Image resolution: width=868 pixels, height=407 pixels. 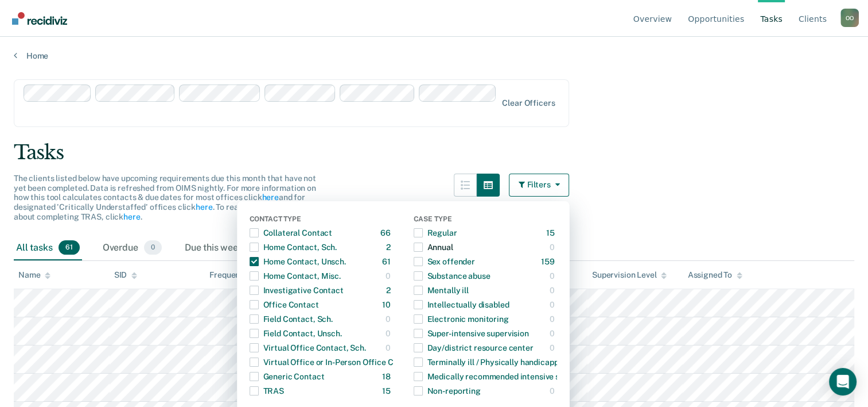 What do you see at coordinates (549, 261) in the screenshot?
I see `div: 159` at bounding box center [549, 261].